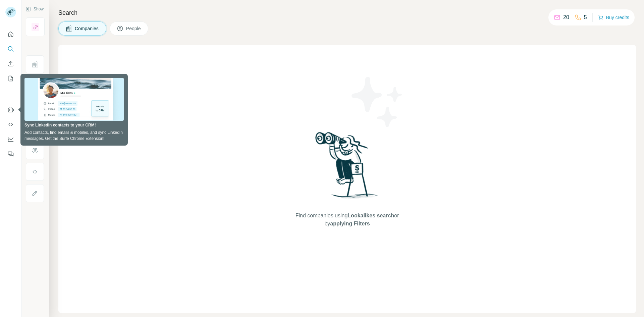 Image resolution: width=644 pixels, height=317 pixels. What do you see at coordinates (11, 110) in the screenshot?
I see `button: Use Surfe on LinkedIn` at bounding box center [11, 110].